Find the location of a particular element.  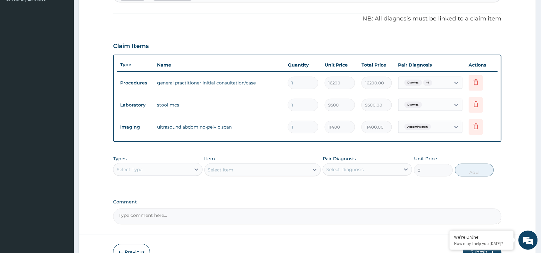

img: d_794563401_company_1708531726252_794563401 is located at coordinates (19, 40).